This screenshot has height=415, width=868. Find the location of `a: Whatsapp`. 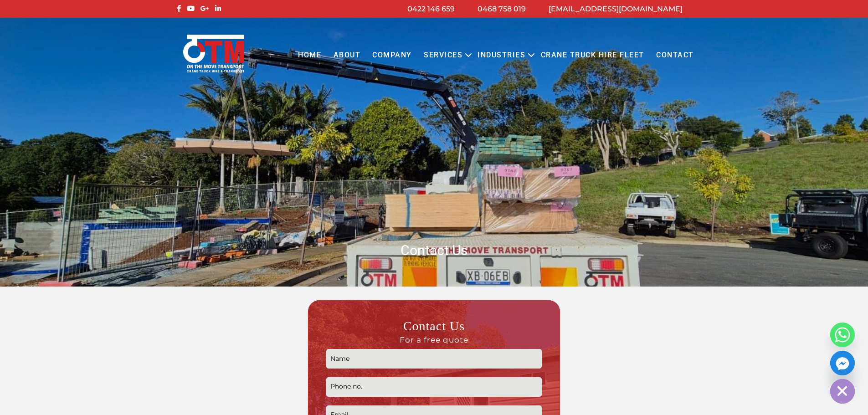

a: Whatsapp is located at coordinates (842, 335).